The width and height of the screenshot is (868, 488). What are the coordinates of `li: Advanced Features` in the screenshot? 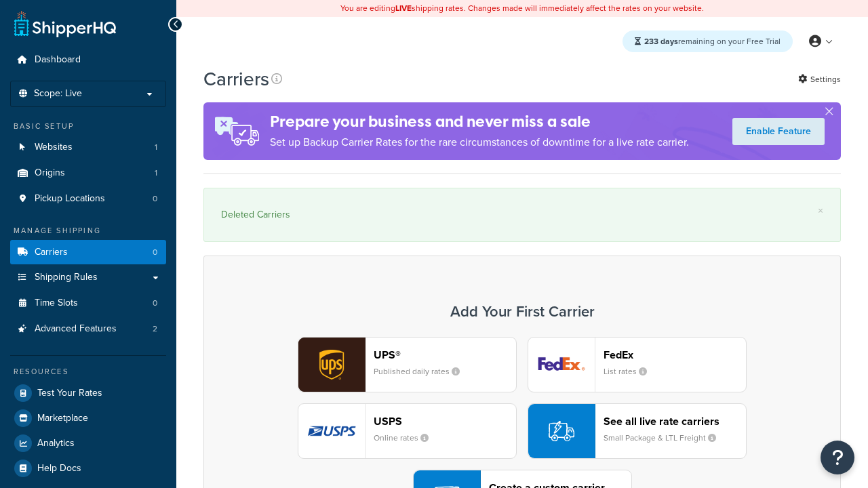 It's located at (88, 328).